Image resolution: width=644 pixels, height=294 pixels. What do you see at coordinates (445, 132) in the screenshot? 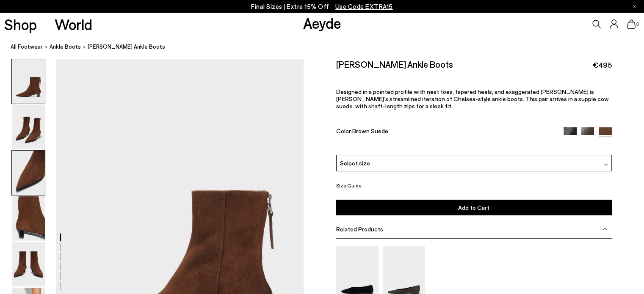
I see `div: Color:` at bounding box center [445, 132].